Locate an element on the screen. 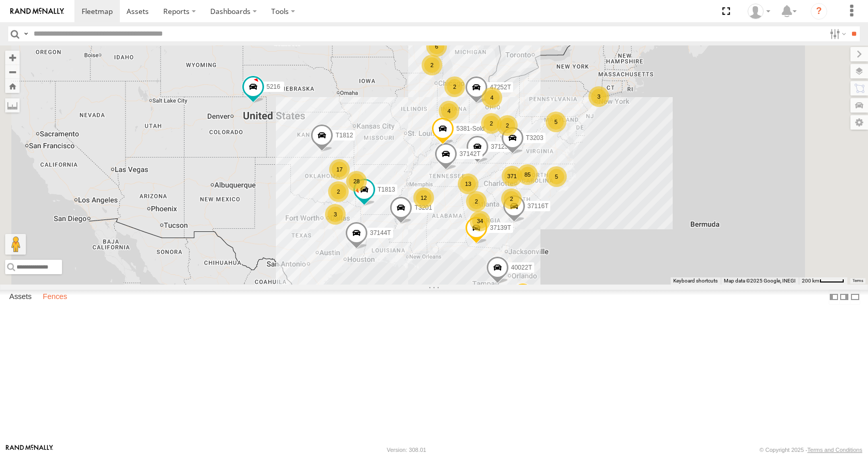 This screenshot has height=455, width=868. button: Drag Pegman onto the map to open Street View is located at coordinates (15, 245).